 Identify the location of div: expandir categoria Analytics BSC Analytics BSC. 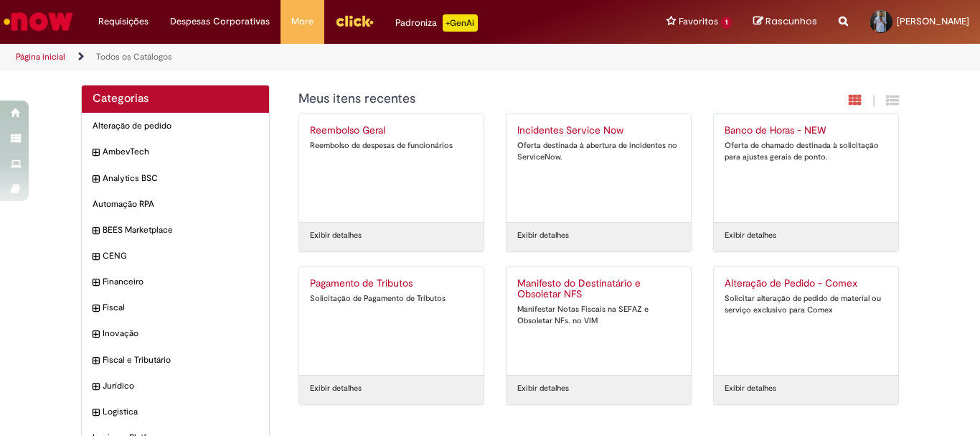
(175, 178).